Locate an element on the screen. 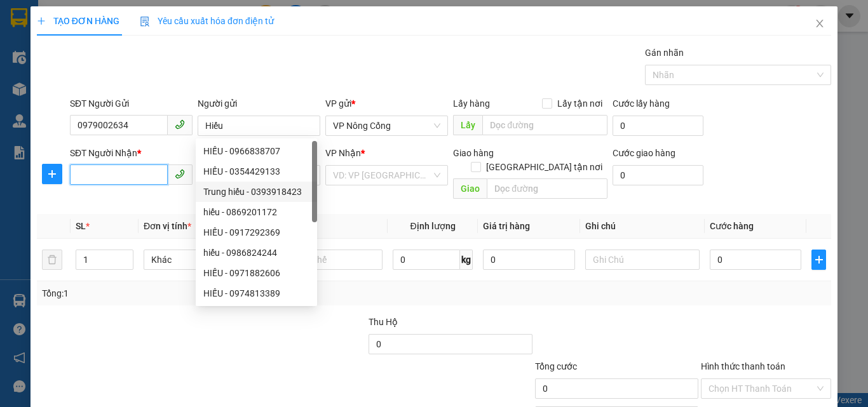 Image resolution: width=868 pixels, height=407 pixels. span: SĐT XE is located at coordinates (65, 60).